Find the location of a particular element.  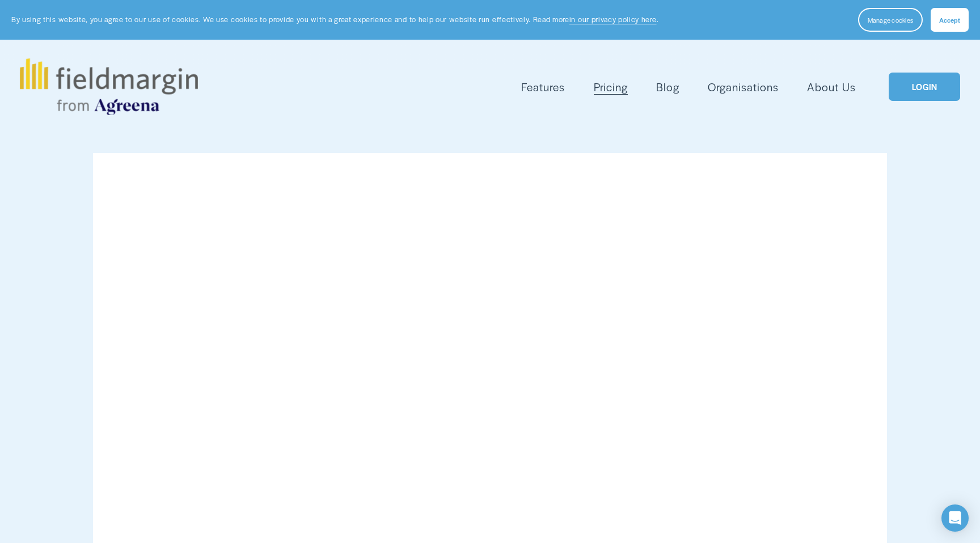

a: folder dropdown is located at coordinates (543, 87).